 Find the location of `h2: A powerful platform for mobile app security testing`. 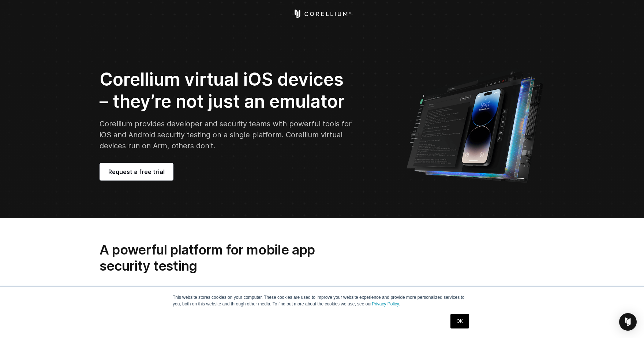

h2: A powerful platform for mobile app security testing is located at coordinates (224, 257).